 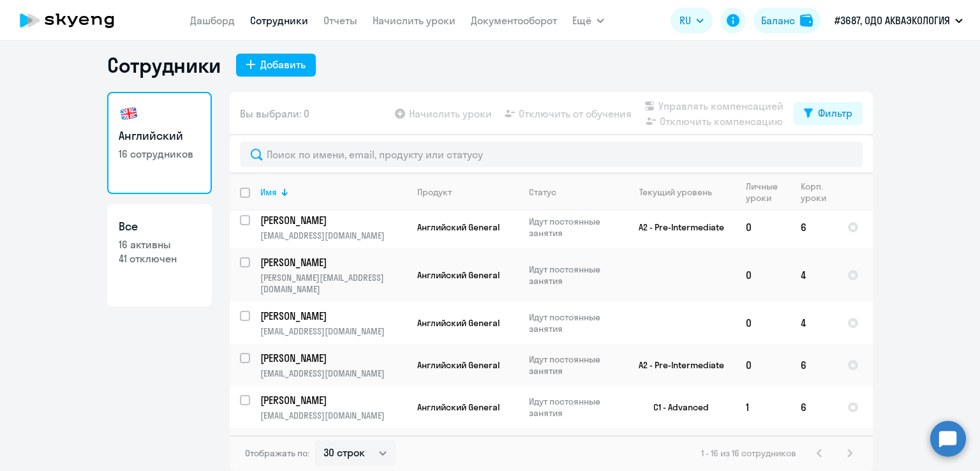 I want to click on div: Баланс, so click(x=778, y=20).